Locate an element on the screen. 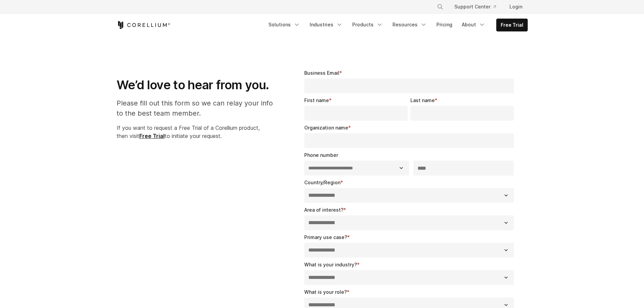 The width and height of the screenshot is (644, 308). span: Business Email is located at coordinates (322, 73).